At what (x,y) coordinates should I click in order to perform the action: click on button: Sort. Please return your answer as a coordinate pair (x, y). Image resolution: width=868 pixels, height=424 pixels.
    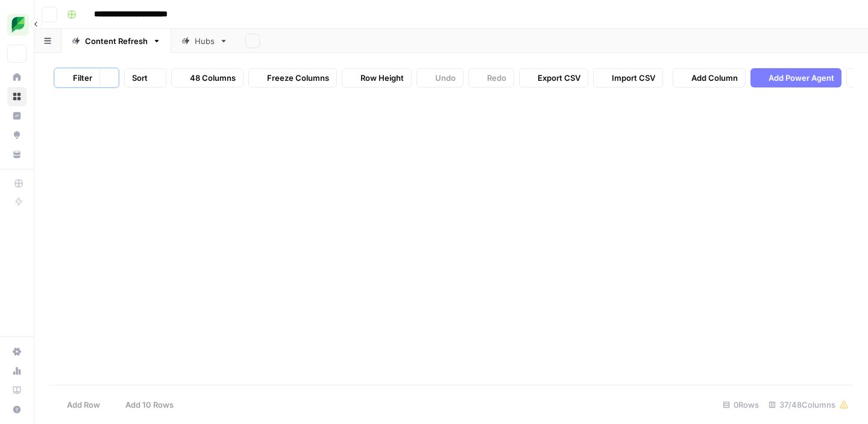
    Looking at the image, I should click on (145, 78).